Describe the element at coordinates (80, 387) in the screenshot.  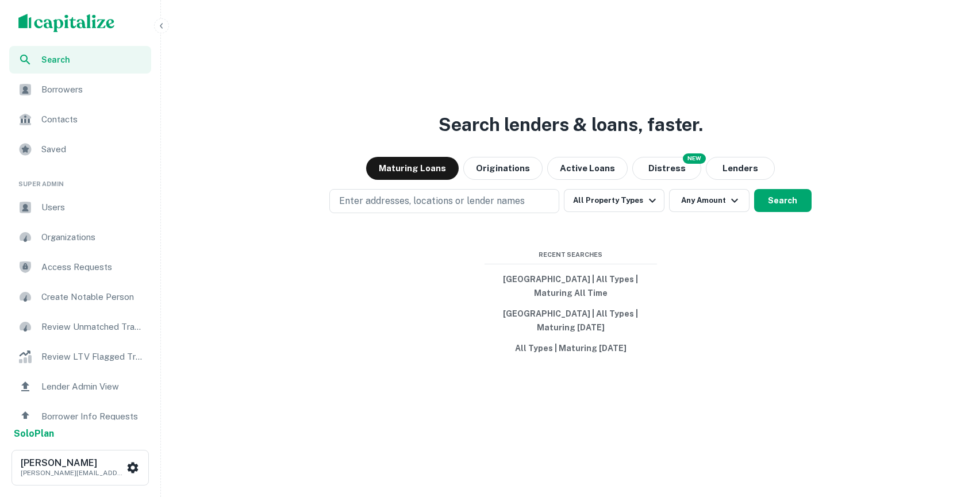
I see `div: Lender Admin View` at that location.